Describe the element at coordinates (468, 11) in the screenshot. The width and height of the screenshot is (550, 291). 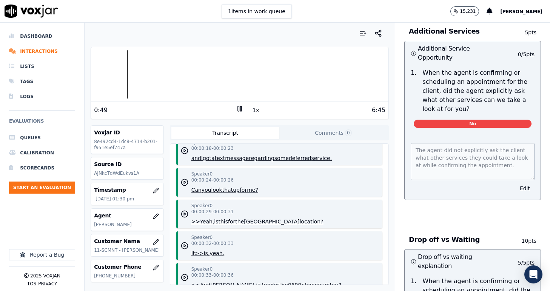
I see `p: 15,231` at that location.